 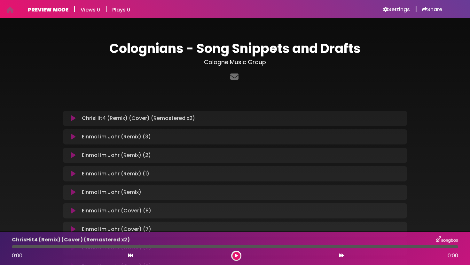 I want to click on h6: Share, so click(x=432, y=10).